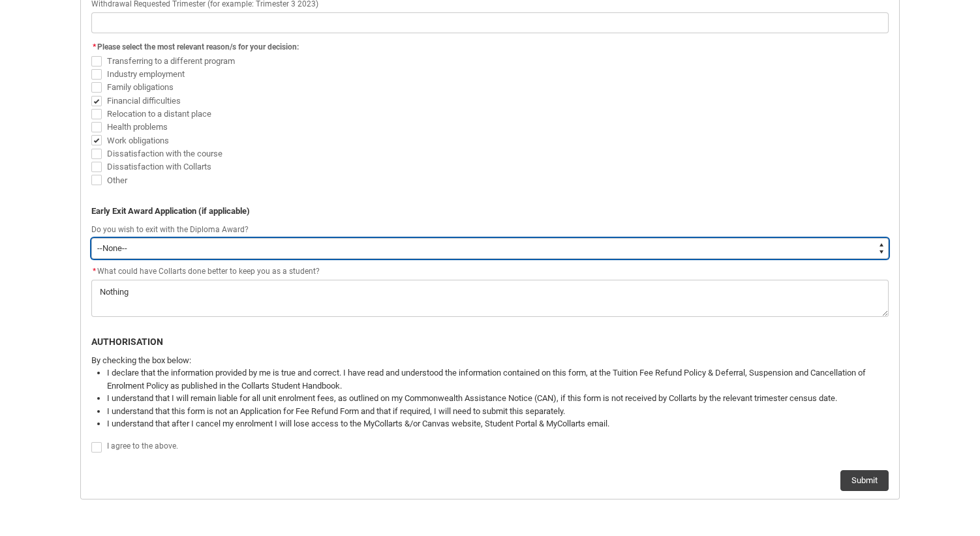  Describe the element at coordinates (127, 341) in the screenshot. I see `b: AUTHORISATION` at that location.